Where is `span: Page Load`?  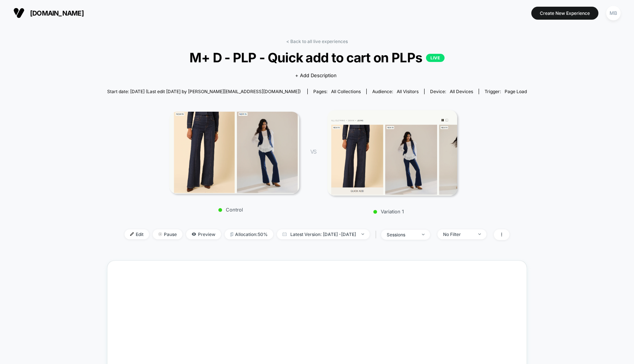 span: Page Load is located at coordinates (516, 91).